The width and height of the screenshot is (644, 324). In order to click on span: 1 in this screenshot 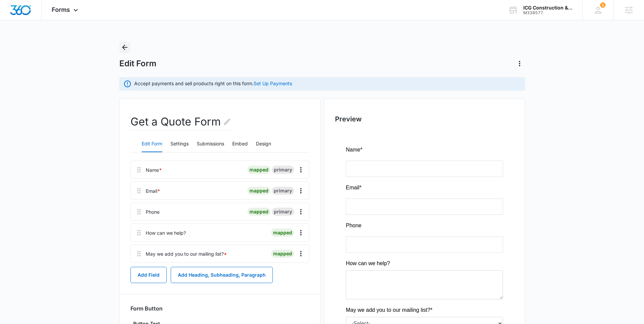, I will do `click(603, 5)`.